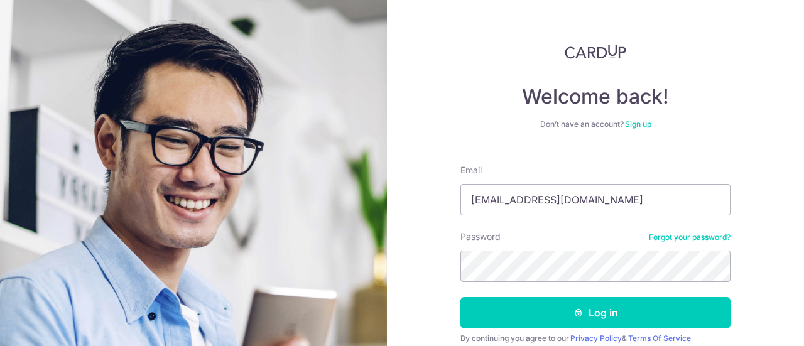 This screenshot has width=804, height=346. Describe the element at coordinates (596, 52) in the screenshot. I see `img: CardUp Logo` at that location.